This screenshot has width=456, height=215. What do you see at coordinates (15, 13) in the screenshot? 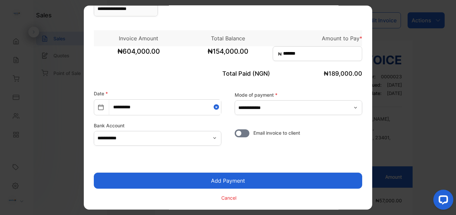
I see `button: Open LiveChat chat widget` at bounding box center [15, 13].